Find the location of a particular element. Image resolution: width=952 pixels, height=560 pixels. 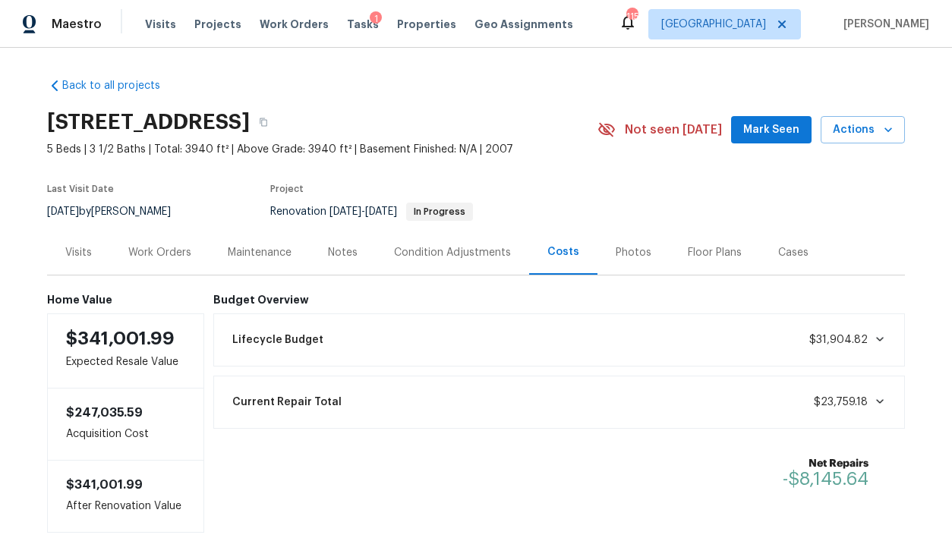

span: Work Orders is located at coordinates (293, 24).